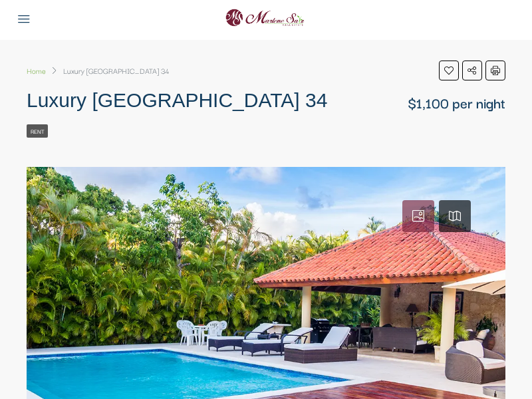 This screenshot has height=399, width=532. What do you see at coordinates (36, 71) in the screenshot?
I see `span: Home` at bounding box center [36, 71].